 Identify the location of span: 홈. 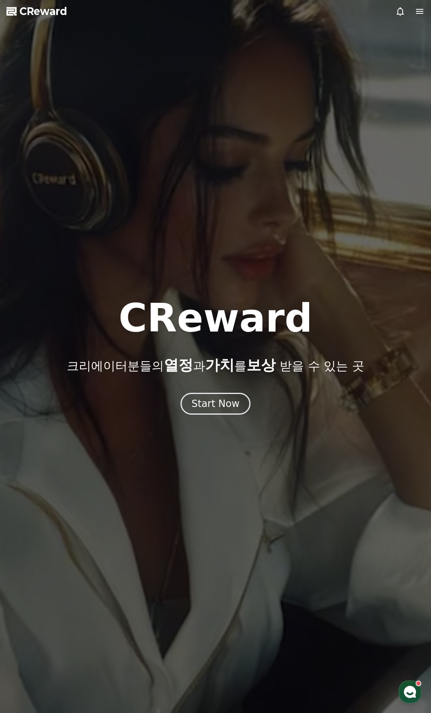
(28, 272).